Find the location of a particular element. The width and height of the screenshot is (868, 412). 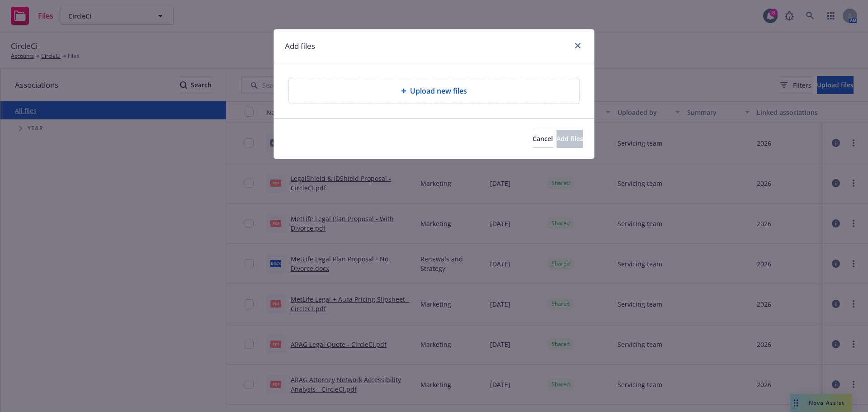

span: Upload new files is located at coordinates (439, 91).